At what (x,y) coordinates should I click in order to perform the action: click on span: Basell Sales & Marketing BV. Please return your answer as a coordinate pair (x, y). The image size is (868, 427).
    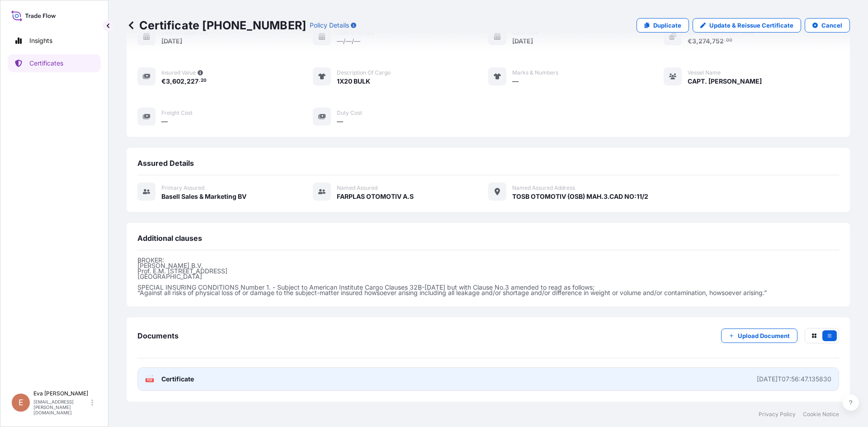
    Looking at the image, I should click on (204, 196).